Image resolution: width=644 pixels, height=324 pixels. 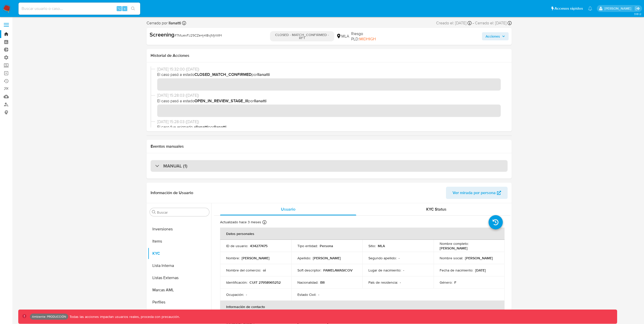 What do you see at coordinates (179, 241) in the screenshot?
I see `button: Items` at bounding box center [179, 241].